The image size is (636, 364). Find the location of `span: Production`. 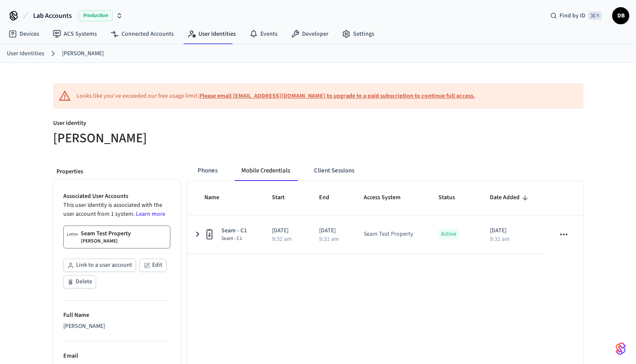

span: Production is located at coordinates (95, 16).